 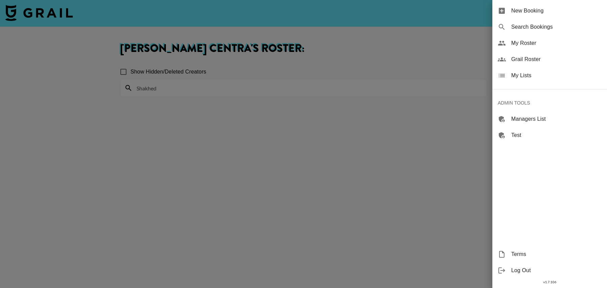 I want to click on div: Terms, so click(x=550, y=254).